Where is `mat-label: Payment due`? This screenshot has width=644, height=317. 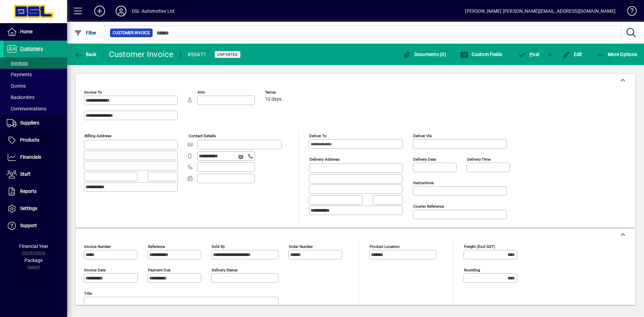 mat-label: Payment due is located at coordinates (159, 270).